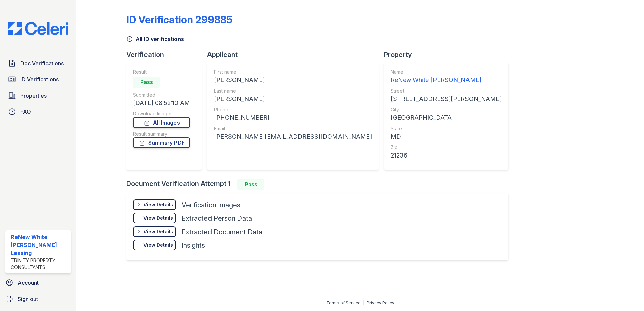 The width and height of the screenshot is (644, 311). What do you see at coordinates (38, 299) in the screenshot?
I see `button: Sign out` at bounding box center [38, 299].